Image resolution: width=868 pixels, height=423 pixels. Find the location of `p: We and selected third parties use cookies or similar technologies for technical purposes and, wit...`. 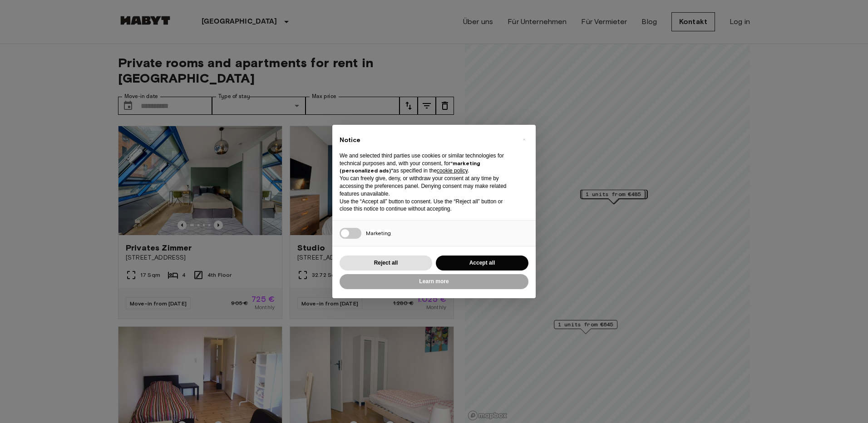

p: We and selected third parties use cookies or similar technologies for technical purposes and, wit... is located at coordinates (427, 164).